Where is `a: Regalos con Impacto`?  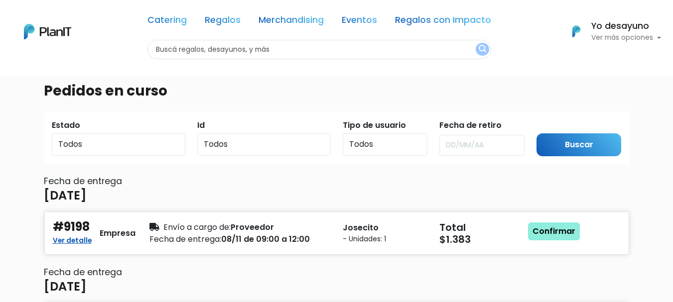
a: Regalos con Impacto is located at coordinates (443, 22).